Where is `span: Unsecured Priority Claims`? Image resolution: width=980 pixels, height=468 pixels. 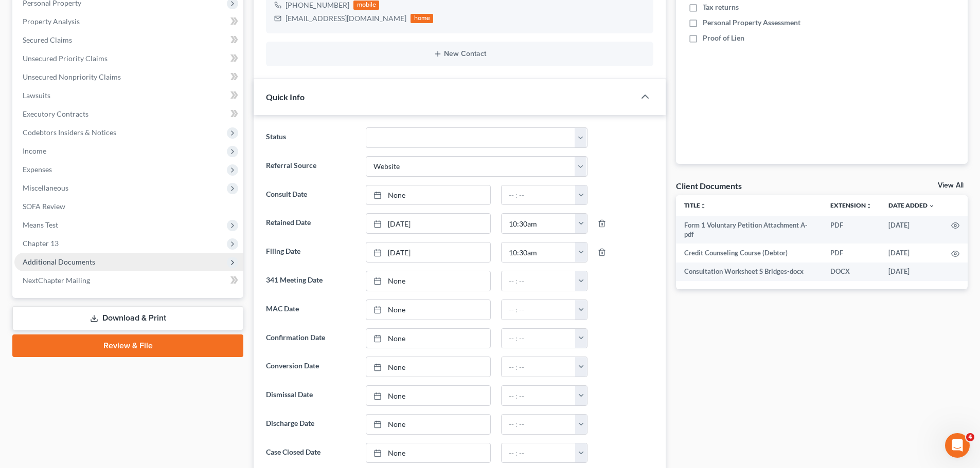
span: Unsecured Priority Claims is located at coordinates (65, 58).